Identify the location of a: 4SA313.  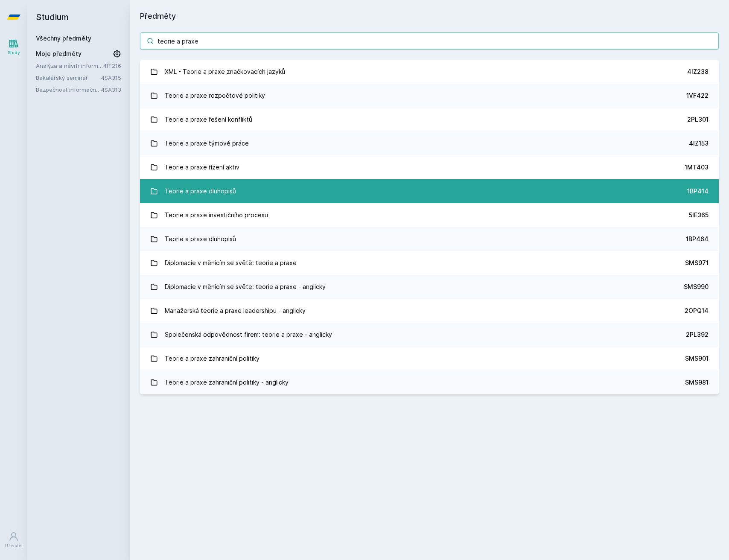
(111, 90).